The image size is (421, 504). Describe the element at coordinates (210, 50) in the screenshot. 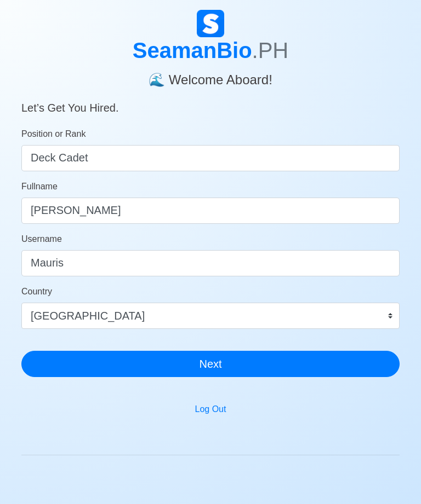

I see `h1: SeamanBio` at that location.